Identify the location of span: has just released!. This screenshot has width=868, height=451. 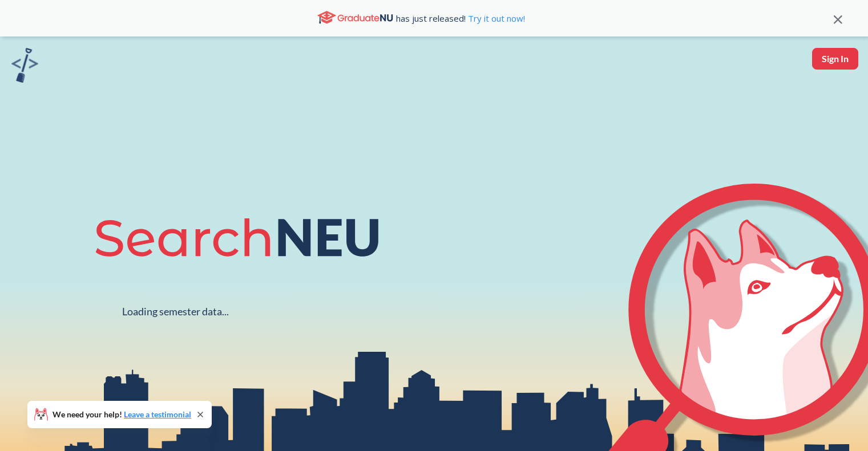
(460, 18).